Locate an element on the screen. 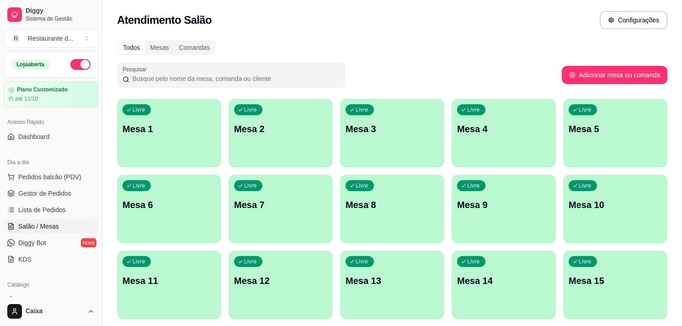 Image resolution: width=682 pixels, height=326 pixels. a: Dashboard is located at coordinates (51, 137).